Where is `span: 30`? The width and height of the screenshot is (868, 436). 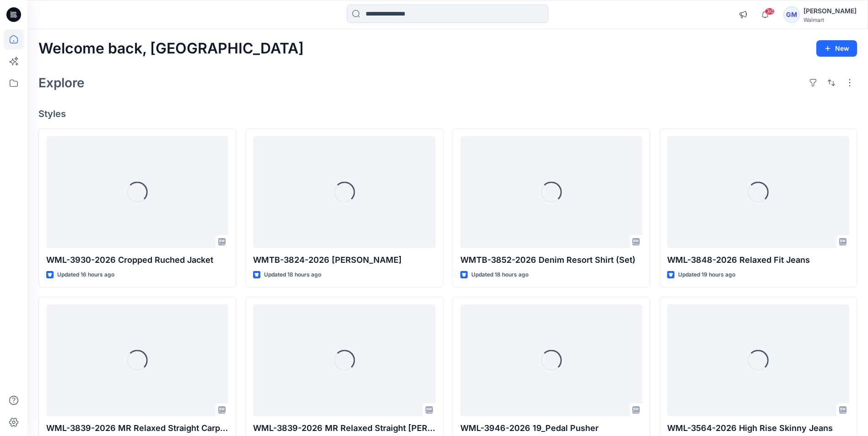
span: 30 is located at coordinates (770, 12).